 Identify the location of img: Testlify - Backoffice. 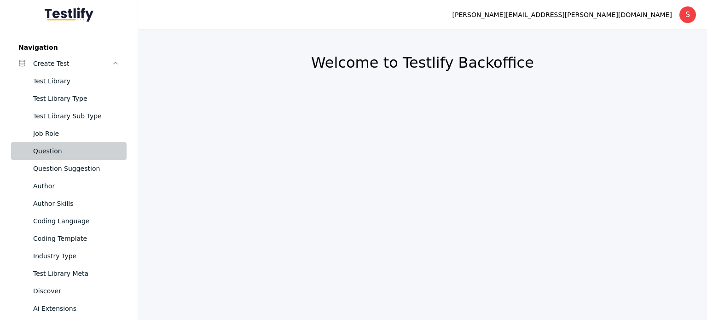
(69, 14).